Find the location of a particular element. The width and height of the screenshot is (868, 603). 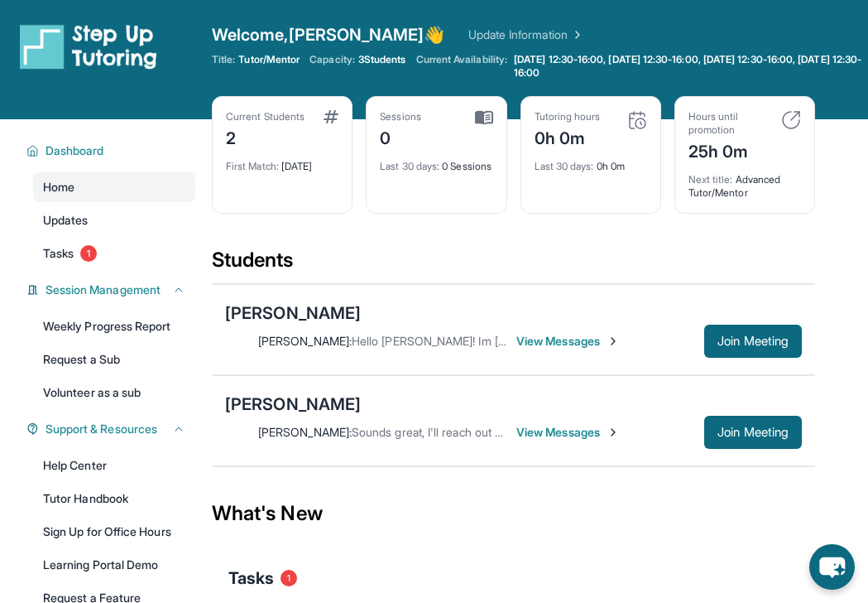

span: Next title : is located at coordinates (711, 179).